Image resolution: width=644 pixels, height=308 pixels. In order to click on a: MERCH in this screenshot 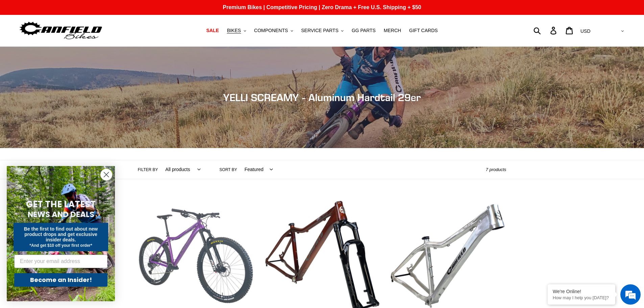, I will do `click(392, 31)`.